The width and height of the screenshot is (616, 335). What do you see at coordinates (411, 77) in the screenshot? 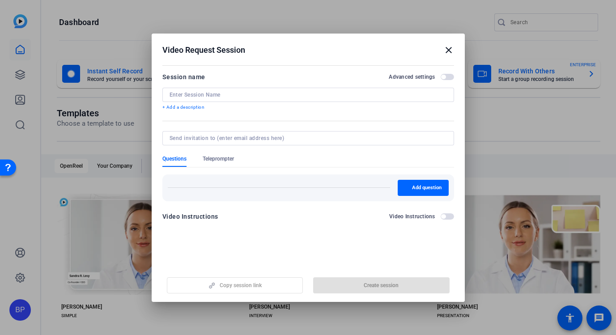
I see `h2: Advanced settings` at bounding box center [411, 77].